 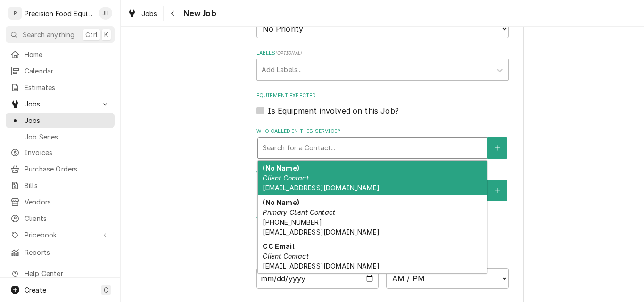 I want to click on label: Who should the tech(s) ask for?, so click(x=382, y=174).